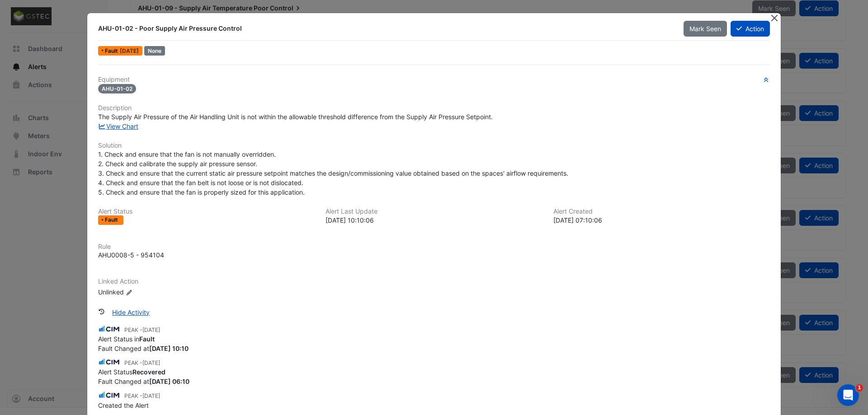 The width and height of the screenshot is (868, 415). Describe the element at coordinates (155, 51) in the screenshot. I see `div: None` at that location.